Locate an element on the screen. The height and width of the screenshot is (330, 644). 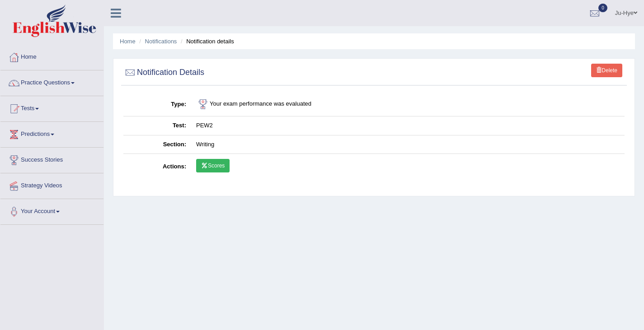
th: Type is located at coordinates (157, 104).